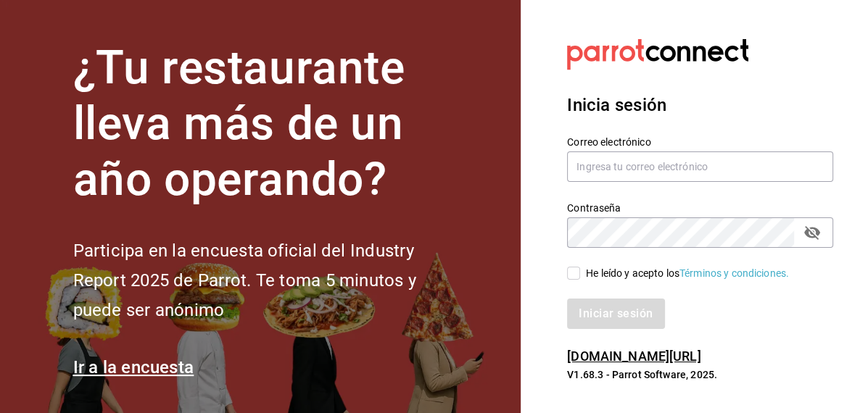 This screenshot has width=868, height=413. Describe the element at coordinates (700, 166) in the screenshot. I see `input: Ingresa tu correo electrónico` at that location.